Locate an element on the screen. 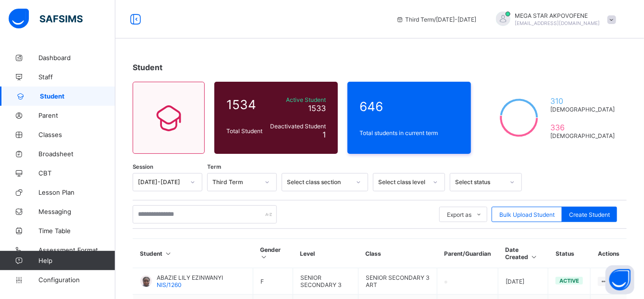  span: 1533 is located at coordinates (317, 108).